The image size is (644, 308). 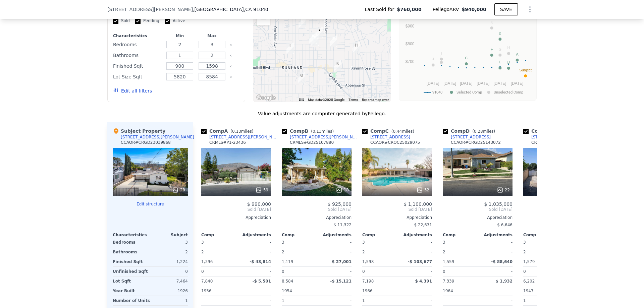 What do you see at coordinates (322, 113) in the screenshot?
I see `div: Value adjustments are computer generated by Pellego .` at bounding box center [322, 113].